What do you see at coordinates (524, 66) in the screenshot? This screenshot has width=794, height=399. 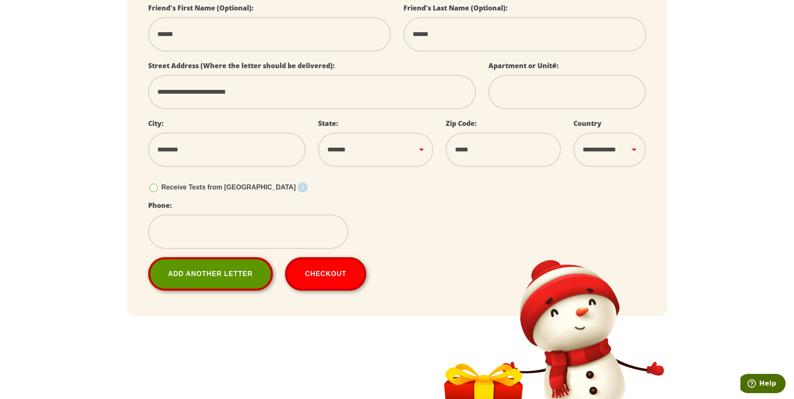 I see `label: Apartment or Unit#:` at bounding box center [524, 66].